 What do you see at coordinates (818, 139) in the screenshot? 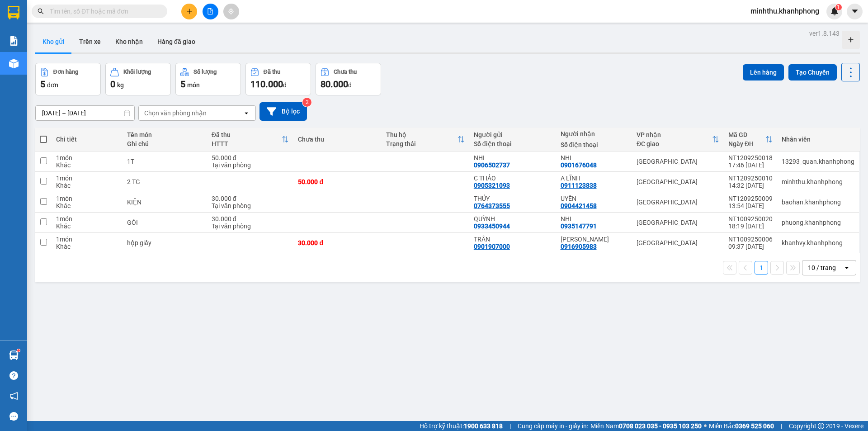
I see `div: Nhân viên` at bounding box center [818, 139].